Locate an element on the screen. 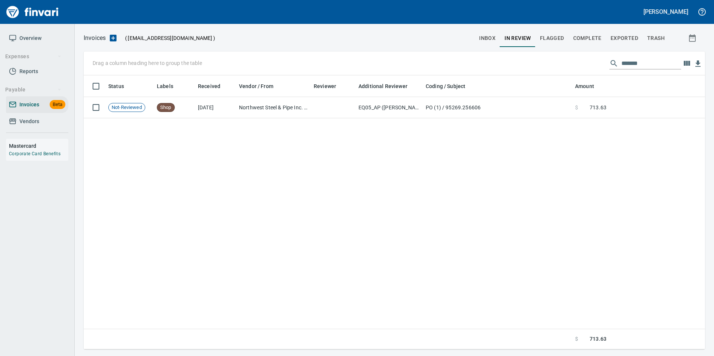 The width and height of the screenshot is (714, 356). span: Beta is located at coordinates (57, 104).